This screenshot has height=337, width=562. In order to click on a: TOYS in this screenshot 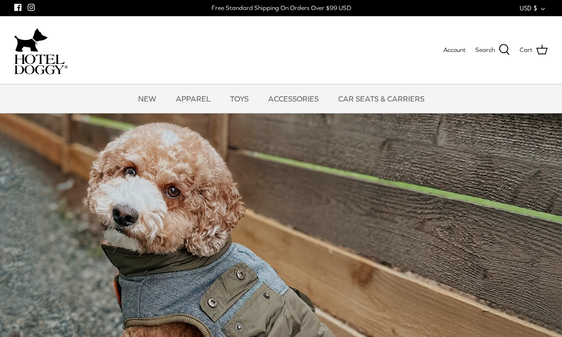, I will do `click(239, 99)`.